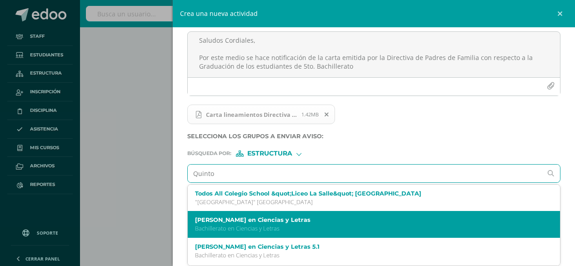 The width and height of the screenshot is (575, 266). What do you see at coordinates (209, 153) in the screenshot?
I see `span: Búsqueda por :` at bounding box center [209, 153].